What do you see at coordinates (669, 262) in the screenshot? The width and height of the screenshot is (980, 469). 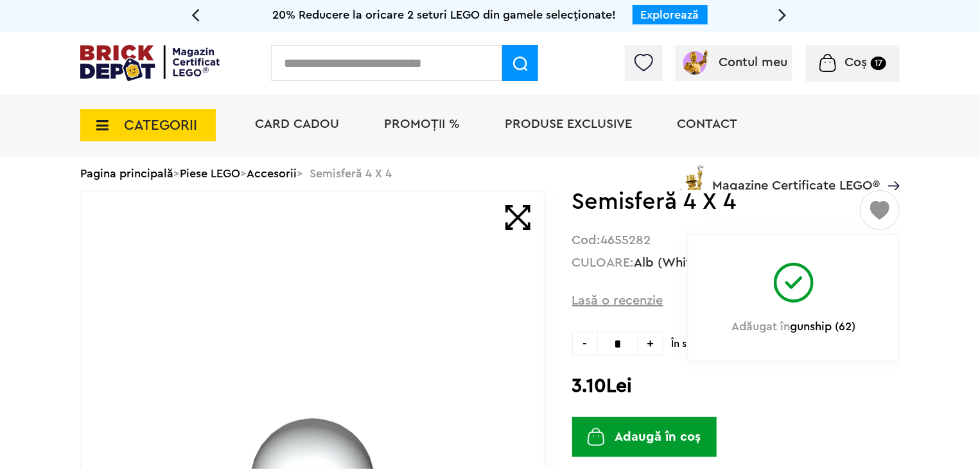 I see `a: Alb (White)` at bounding box center [669, 262].